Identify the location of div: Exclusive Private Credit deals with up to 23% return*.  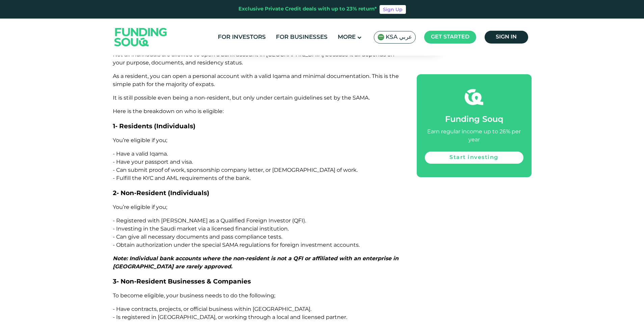
(307, 9).